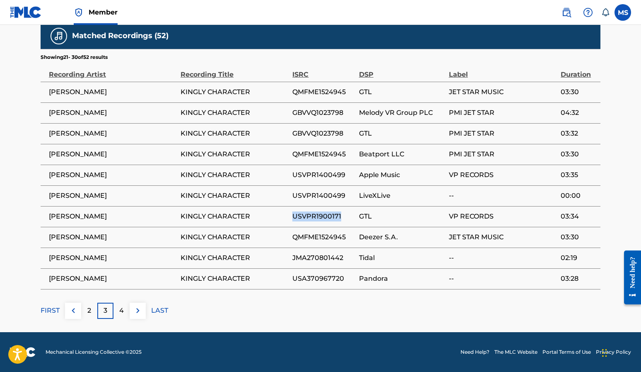  I want to click on a: Public Search, so click(567, 12).